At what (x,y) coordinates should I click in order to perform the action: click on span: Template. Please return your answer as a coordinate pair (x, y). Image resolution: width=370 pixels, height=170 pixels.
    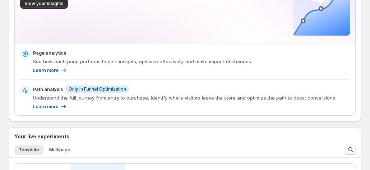
    Looking at the image, I should click on (29, 150).